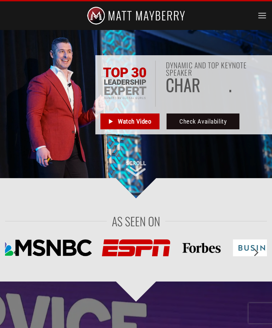 This screenshot has height=328, width=272. I want to click on a: Check Availability, so click(203, 121).